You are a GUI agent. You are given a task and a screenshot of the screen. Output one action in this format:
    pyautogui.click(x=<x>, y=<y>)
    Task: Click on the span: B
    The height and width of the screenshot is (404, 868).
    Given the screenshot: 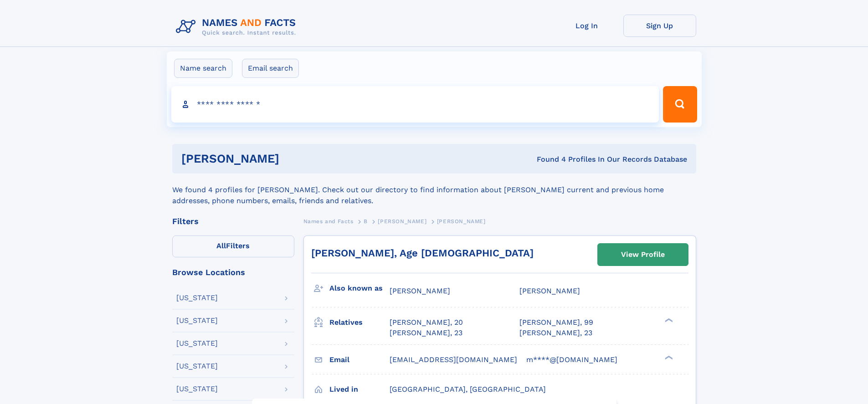 What is the action you would take?
    pyautogui.click(x=365, y=222)
    